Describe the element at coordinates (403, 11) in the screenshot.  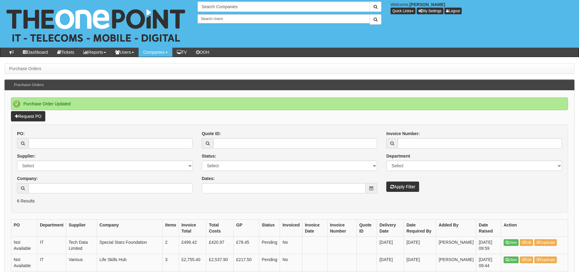
I see `button: Quick Links` at that location.